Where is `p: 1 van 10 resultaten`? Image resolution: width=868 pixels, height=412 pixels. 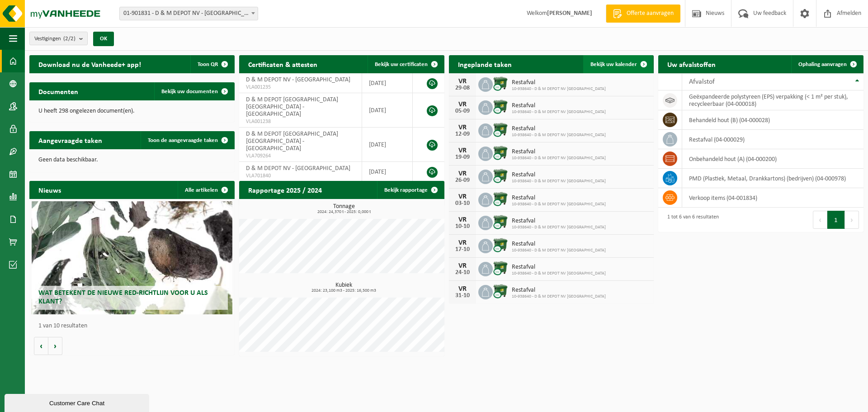 p: 1 van 10 resultaten is located at coordinates (134, 326).